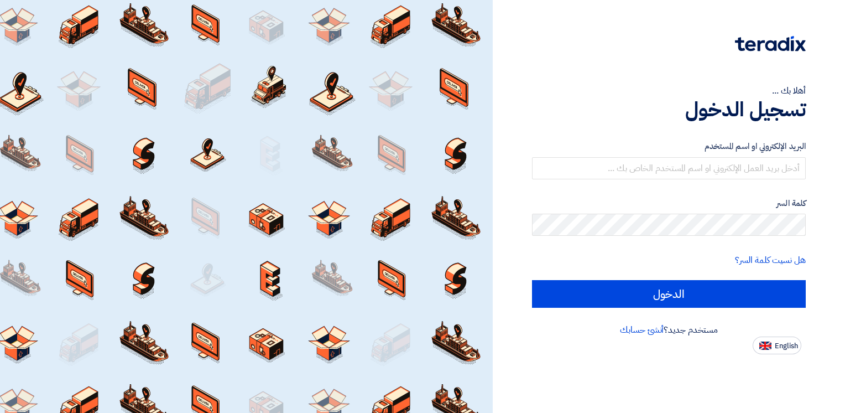 The height and width of the screenshot is (413, 845). What do you see at coordinates (787, 346) in the screenshot?
I see `span: English` at bounding box center [787, 346].